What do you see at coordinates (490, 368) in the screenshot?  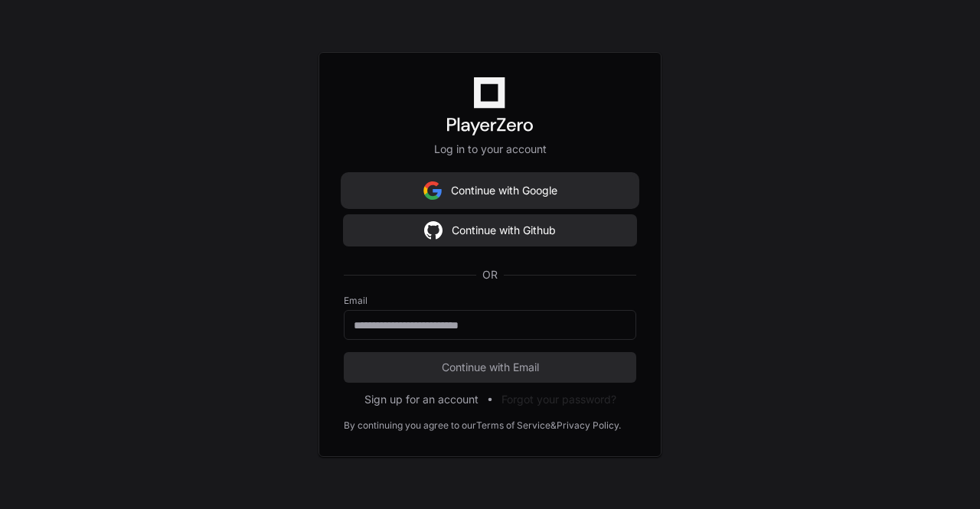 I see `button: Continue with Email` at bounding box center [490, 368].